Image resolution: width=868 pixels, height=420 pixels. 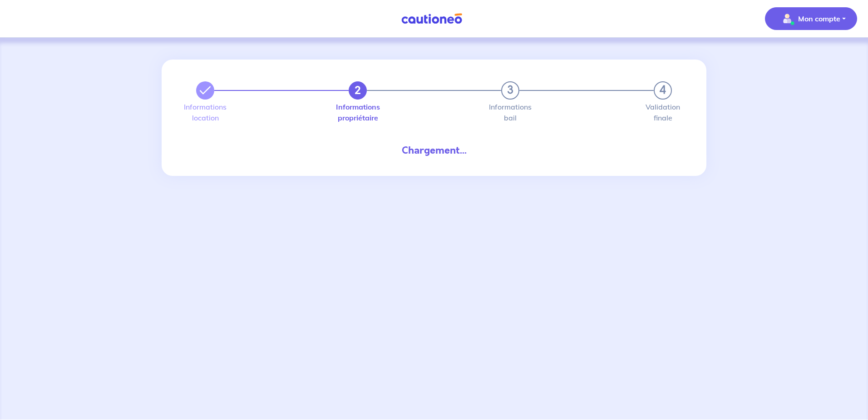 I want to click on label: Informations location, so click(x=205, y=113).